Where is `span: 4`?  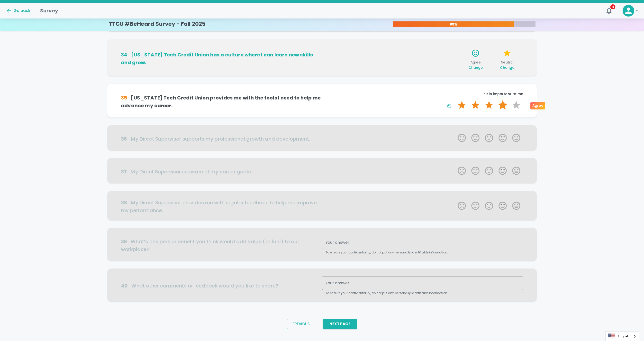 span: 4 is located at coordinates (613, 7).